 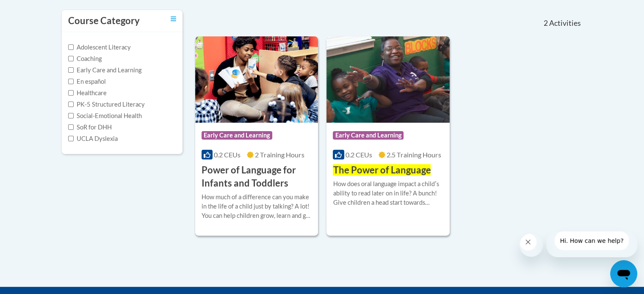 What do you see at coordinates (173, 19) in the screenshot?
I see `a: Toggle collapse` at bounding box center [173, 19].